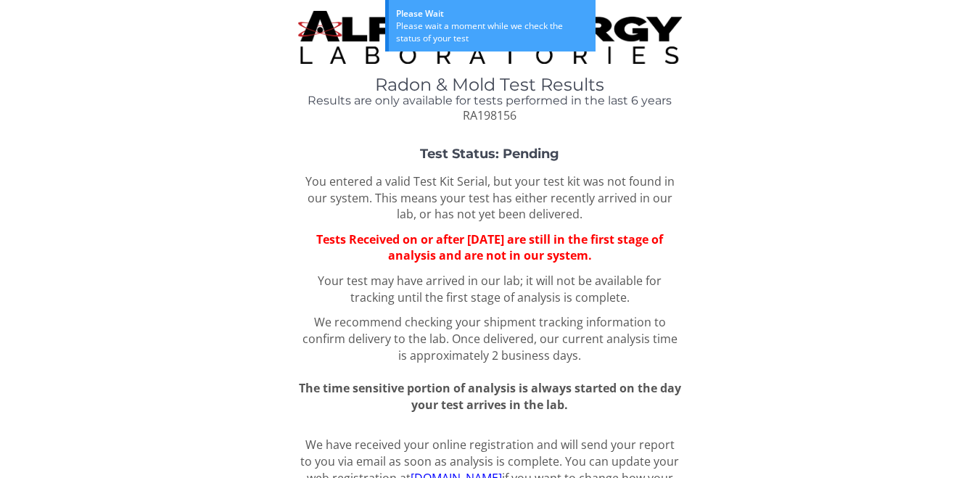 Image resolution: width=980 pixels, height=478 pixels. What do you see at coordinates (490, 198) in the screenshot?
I see `p: You entered a valid Test Kit Serial, but your test kit was not found in our system. This means yo...` at bounding box center [490, 198].